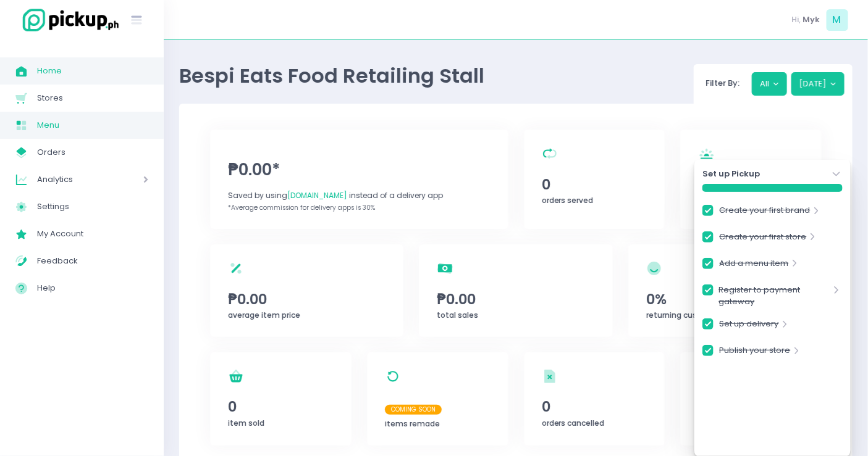 The width and height of the screenshot is (868, 456). What do you see at coordinates (458, 315) in the screenshot?
I see `span: total sales` at bounding box center [458, 315].